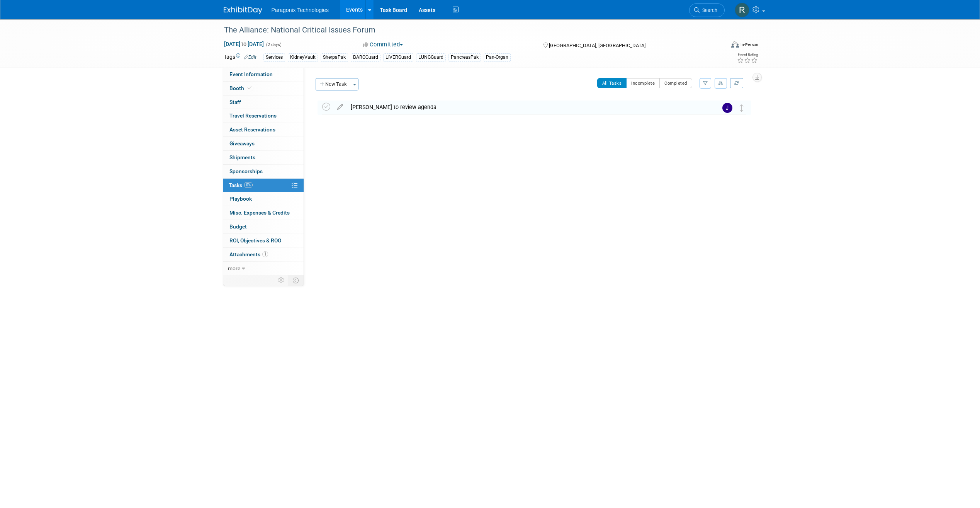  I want to click on div: LIVERGuard, so click(398, 57).